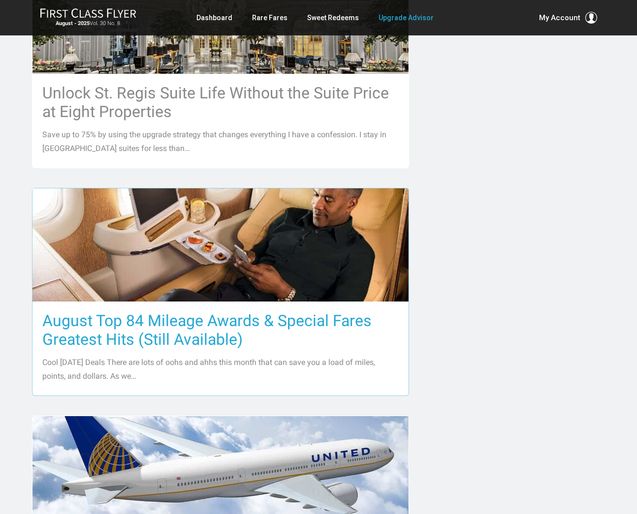 This screenshot has width=637, height=514. I want to click on a: Sweet Redeems, so click(333, 18).